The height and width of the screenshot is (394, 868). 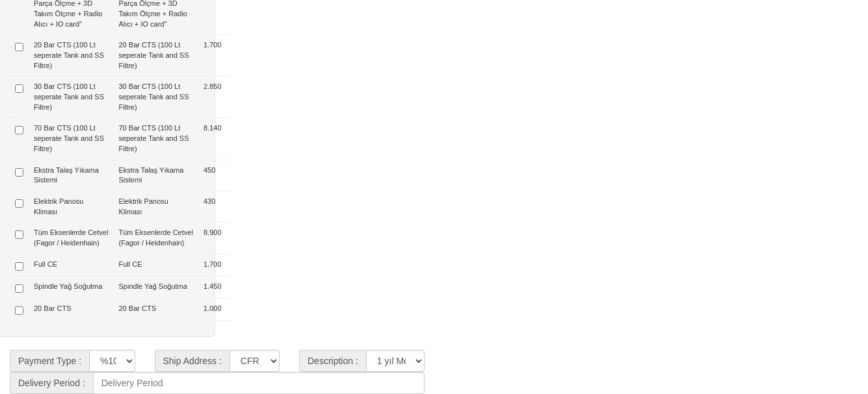 What do you see at coordinates (214, 287) in the screenshot?
I see `td: 1.450` at bounding box center [214, 287].